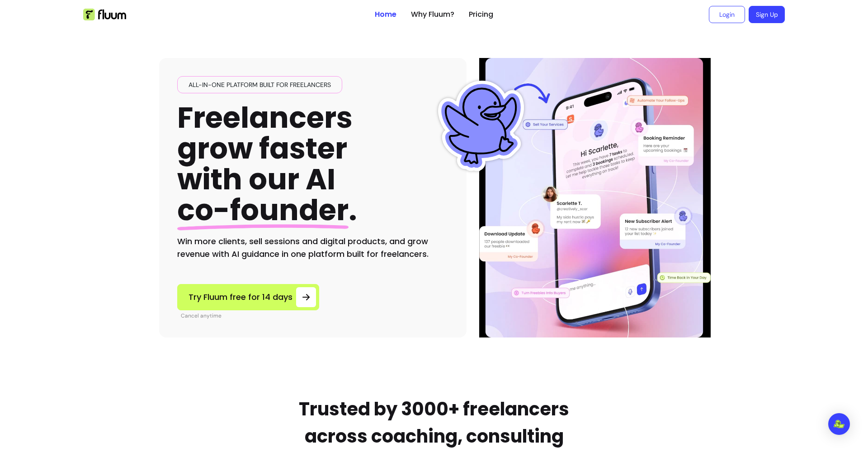  What do you see at coordinates (104, 15) in the screenshot?
I see `img: Fluum Logo` at bounding box center [104, 15].